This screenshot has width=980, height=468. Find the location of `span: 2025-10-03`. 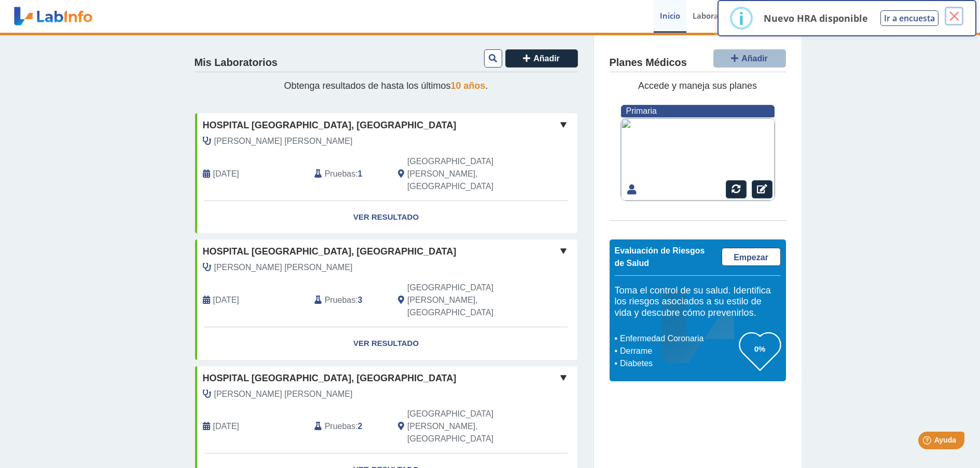

span: 2025-10-03 is located at coordinates (226, 174).